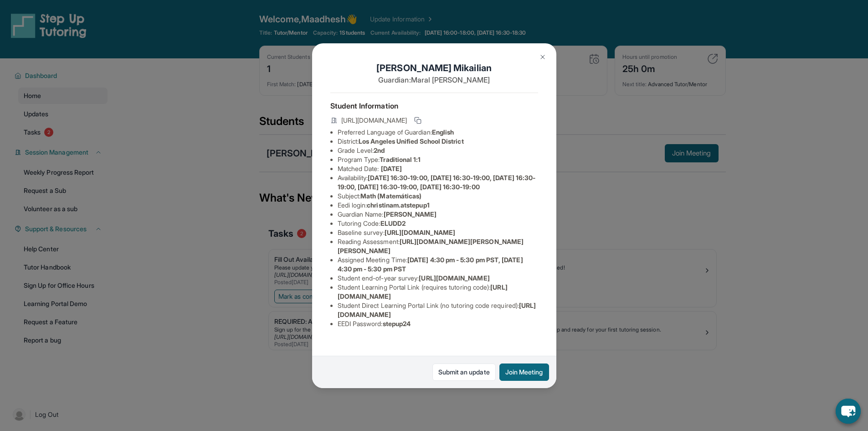 This screenshot has width=868, height=431. What do you see at coordinates (438, 150) in the screenshot?
I see `li: Grade Level:` at bounding box center [438, 150].